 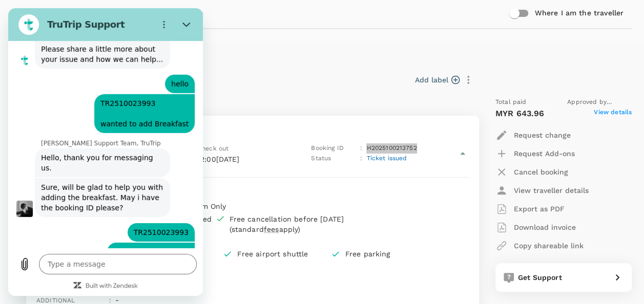 I want to click on span: TR2510023993, so click(x=152, y=224).